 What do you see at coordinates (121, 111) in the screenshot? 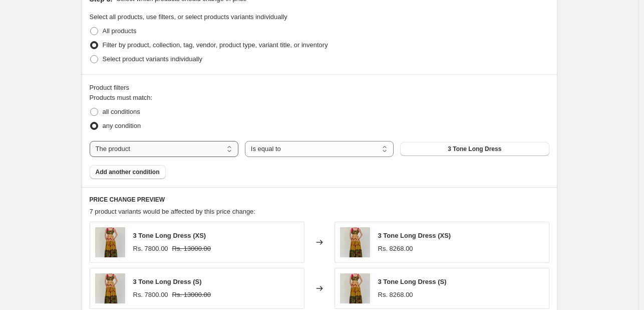
I see `span: all conditions` at bounding box center [121, 111].